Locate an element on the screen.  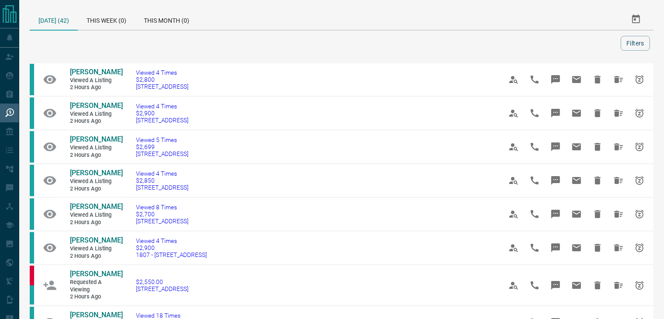
span: $2,699 is located at coordinates (162, 147).